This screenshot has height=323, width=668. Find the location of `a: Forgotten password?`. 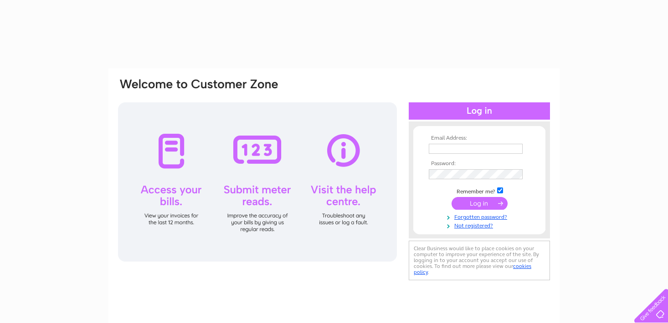

a: Forgotten password? is located at coordinates (480, 216).